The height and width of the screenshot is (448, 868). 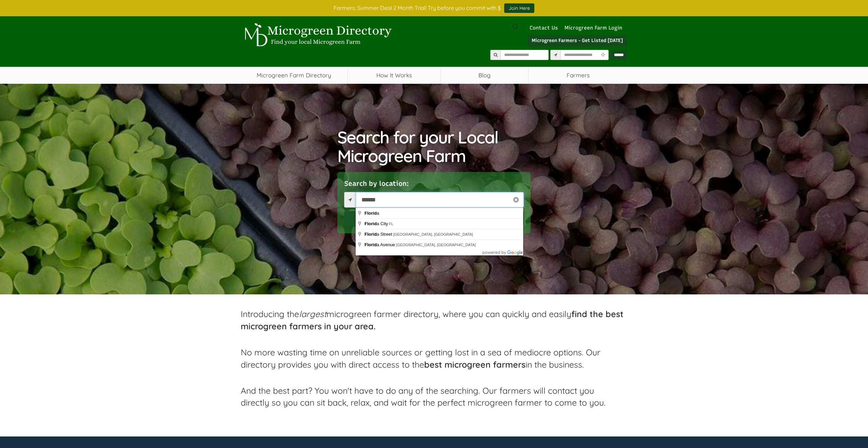 I want to click on span: Farmers, so click(x=578, y=75).